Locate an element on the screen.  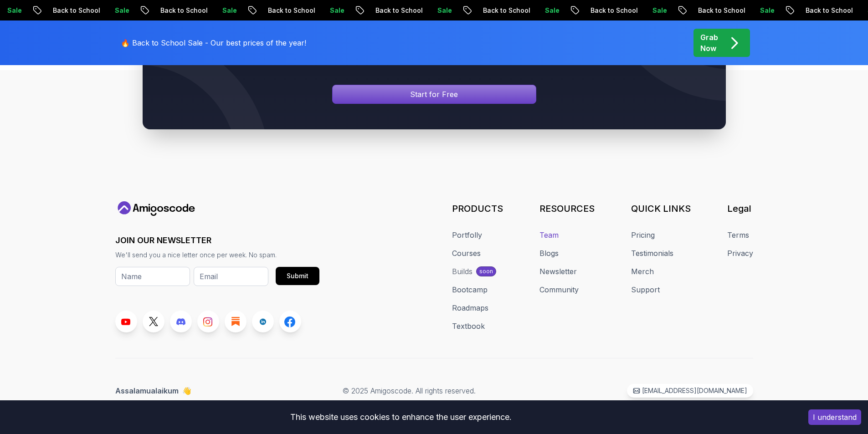
h3: RESOURCES is located at coordinates (567, 209).